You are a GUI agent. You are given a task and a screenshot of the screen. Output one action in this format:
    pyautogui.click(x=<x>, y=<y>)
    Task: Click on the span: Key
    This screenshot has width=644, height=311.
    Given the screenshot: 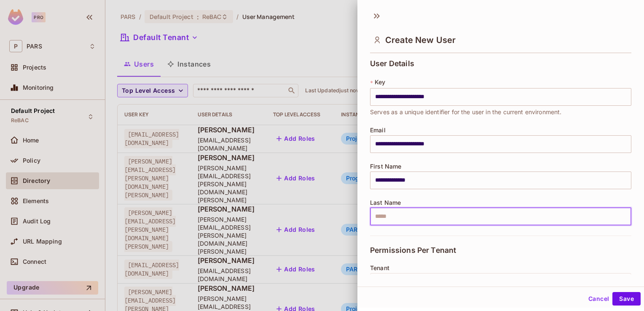 What is the action you would take?
    pyautogui.click(x=380, y=82)
    